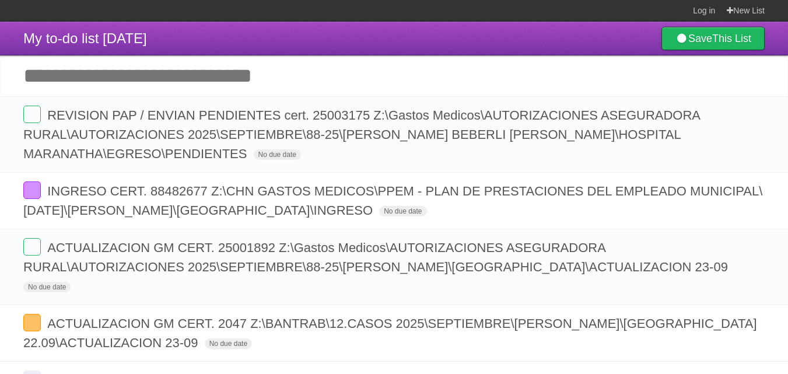  I want to click on span: INGRESO CERT. 88482677 Z:\CHN GASTOS MEDICOS\PPEM - PLAN DE PRESTACIONES DEL EMPLEADO MUNICIPAL\[..., so click(392, 201).